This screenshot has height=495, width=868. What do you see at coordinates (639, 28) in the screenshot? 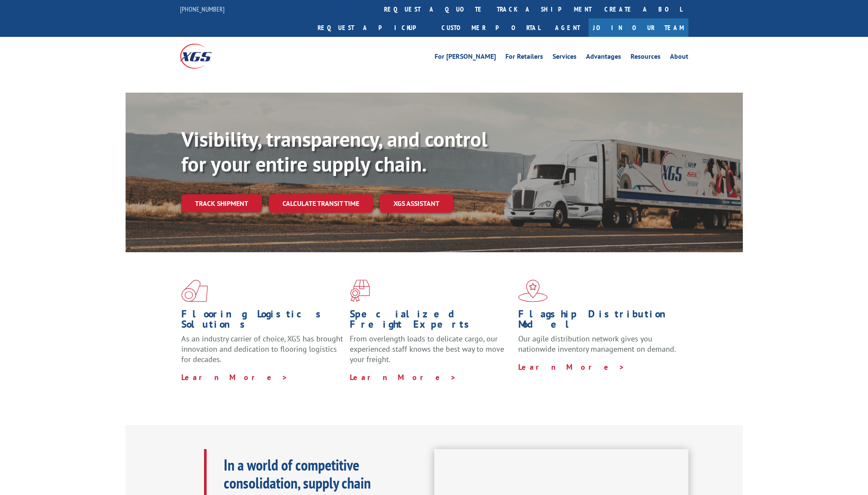
I see `a: Join Our Team` at bounding box center [639, 28].